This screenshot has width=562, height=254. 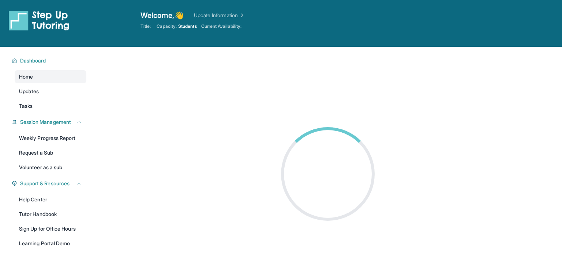 What do you see at coordinates (50, 77) in the screenshot?
I see `a: Home` at bounding box center [50, 77].